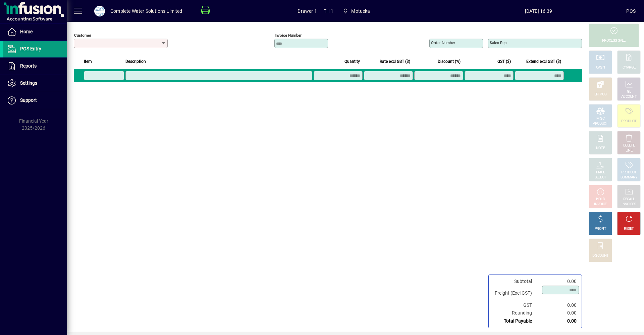 The width and height of the screenshot is (644, 335). Describe the element at coordinates (35, 83) in the screenshot. I see `a: Settings` at that location.